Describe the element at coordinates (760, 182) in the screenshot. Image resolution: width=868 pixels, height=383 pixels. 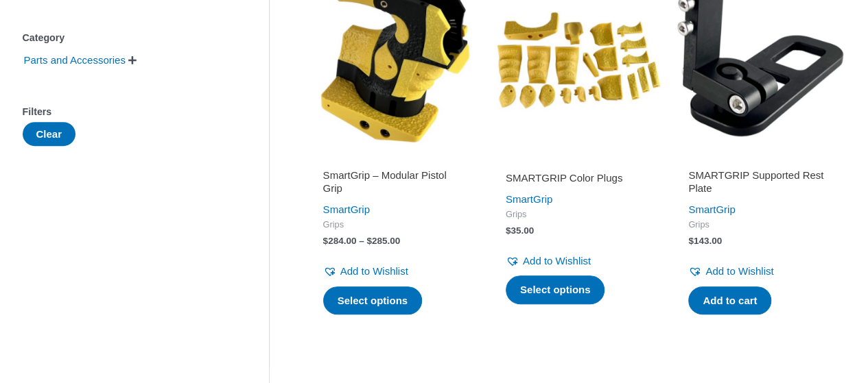
I see `h2: SMARTGRIP Supported Rest Plate` at that location.